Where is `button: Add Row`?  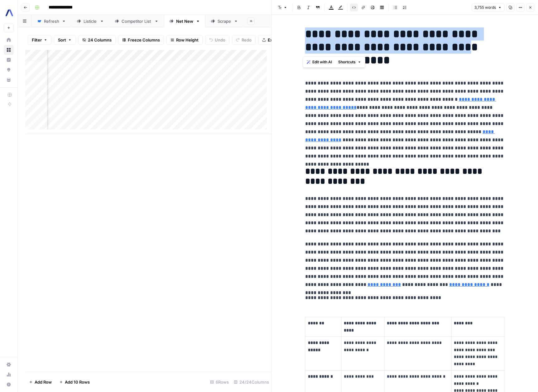 button: Add Row is located at coordinates (40, 382).